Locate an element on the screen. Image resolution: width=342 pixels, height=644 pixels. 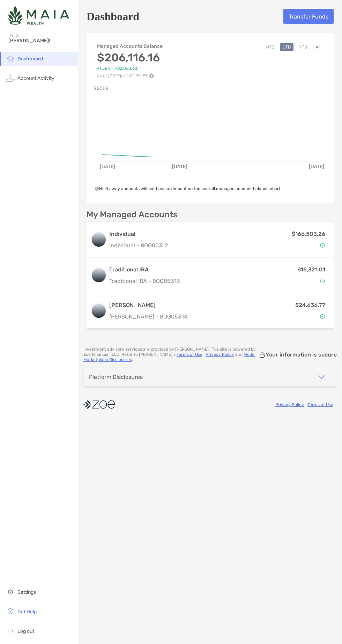
div: Platform Disclosures is located at coordinates (116, 377).